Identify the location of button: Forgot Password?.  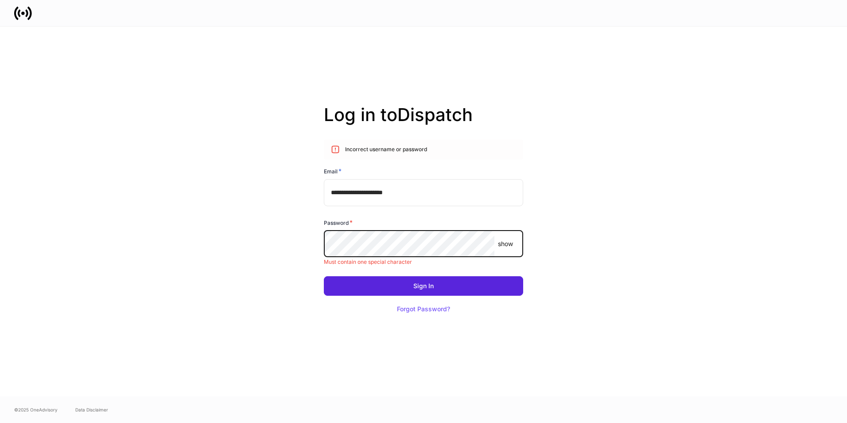
(424, 309).